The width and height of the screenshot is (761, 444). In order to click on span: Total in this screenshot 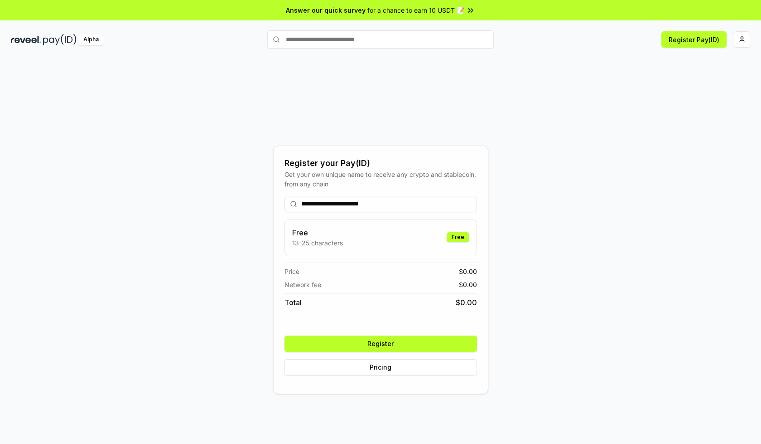, I will do `click(293, 302)`.